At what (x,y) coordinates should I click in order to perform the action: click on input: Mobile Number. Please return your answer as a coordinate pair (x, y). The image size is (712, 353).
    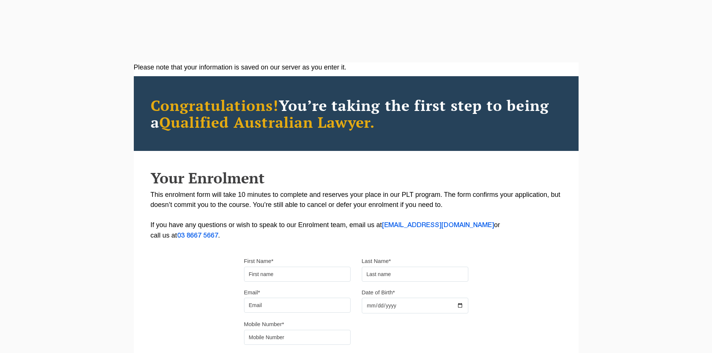
    Looking at the image, I should click on (297, 338).